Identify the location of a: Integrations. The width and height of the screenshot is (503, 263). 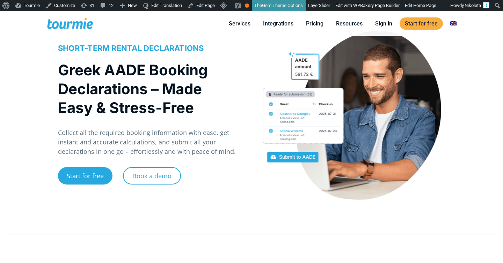
(278, 23).